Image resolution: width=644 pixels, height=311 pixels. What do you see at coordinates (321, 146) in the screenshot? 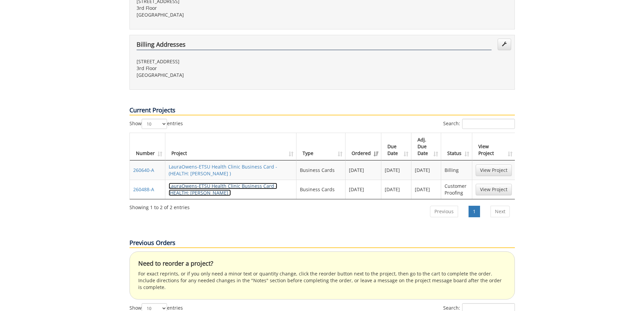
I see `th: Type: activate to sort column ascending` at bounding box center [321, 146].